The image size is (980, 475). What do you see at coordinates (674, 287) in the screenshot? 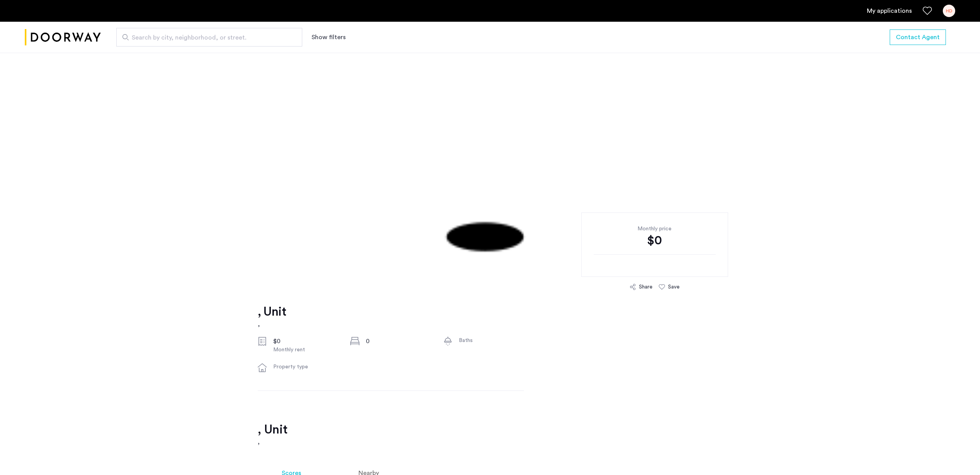
I see `div: Save` at bounding box center [674, 287].